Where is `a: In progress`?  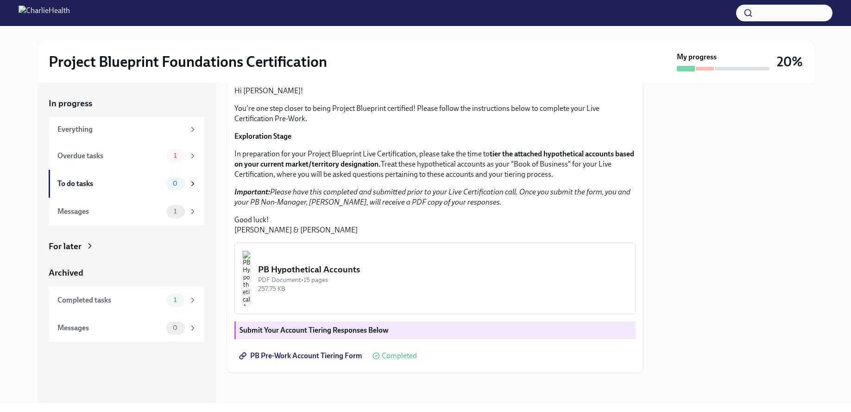 a: In progress is located at coordinates (127, 103).